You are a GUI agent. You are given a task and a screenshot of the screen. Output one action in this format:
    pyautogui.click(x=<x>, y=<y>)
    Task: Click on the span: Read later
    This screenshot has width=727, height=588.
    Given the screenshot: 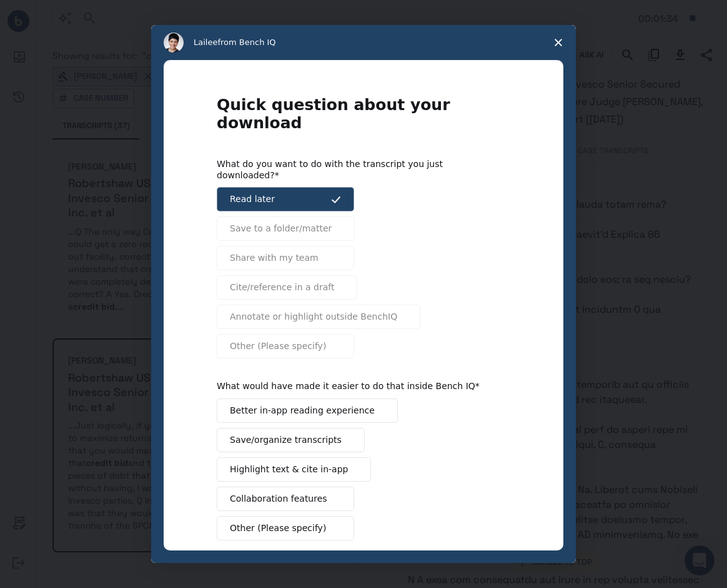 What is the action you would take?
    pyautogui.click(x=252, y=199)
    